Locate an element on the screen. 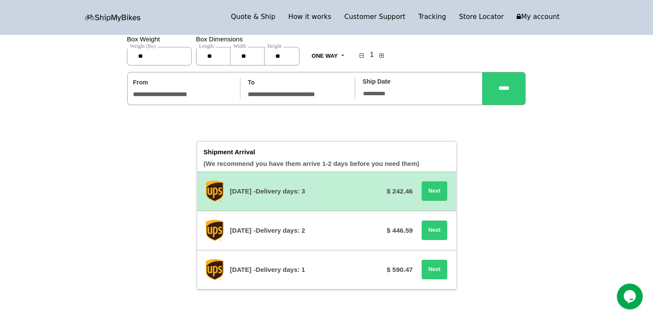 This screenshot has width=653, height=318. input: Weight (lbs) is located at coordinates (159, 56).